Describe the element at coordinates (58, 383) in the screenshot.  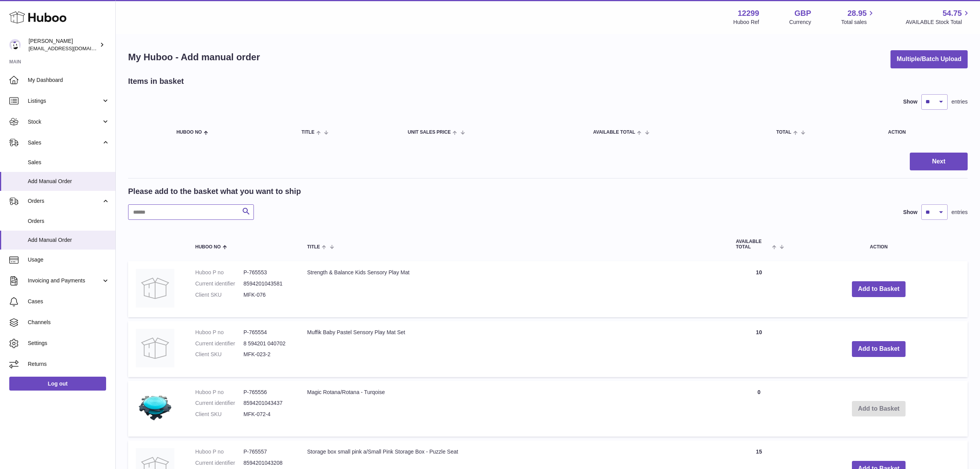
I see `a: Log out` at that location.